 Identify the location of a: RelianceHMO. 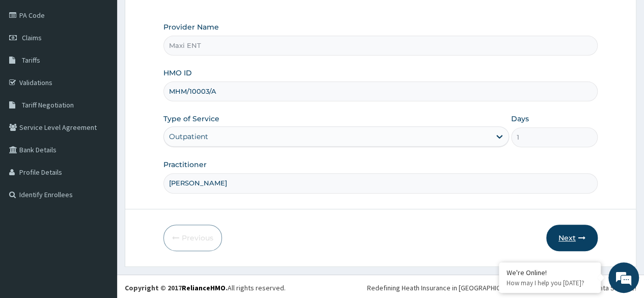
(204, 288).